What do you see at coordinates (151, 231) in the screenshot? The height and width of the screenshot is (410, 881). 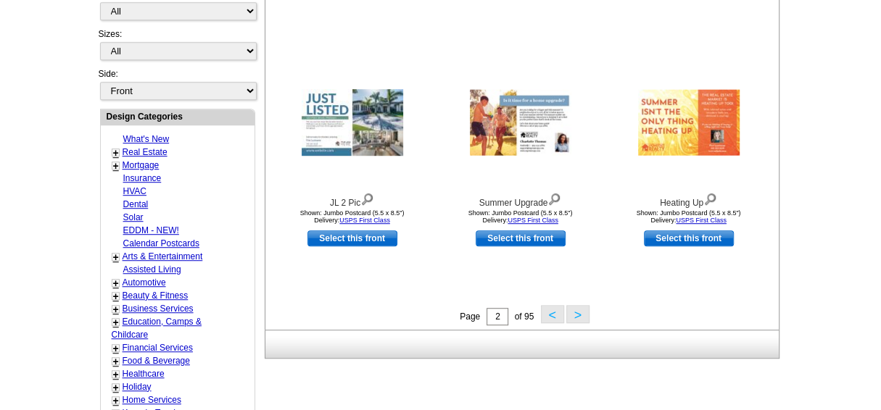 I see `a: EDDM - NEW!` at bounding box center [151, 231].